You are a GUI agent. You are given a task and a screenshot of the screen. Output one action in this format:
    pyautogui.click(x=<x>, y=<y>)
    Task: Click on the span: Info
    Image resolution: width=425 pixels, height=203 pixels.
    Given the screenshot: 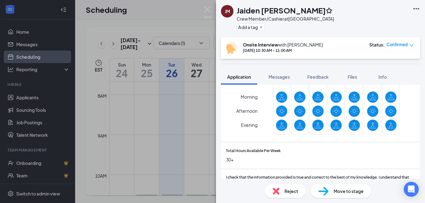 What is the action you would take?
    pyautogui.click(x=383, y=77)
    